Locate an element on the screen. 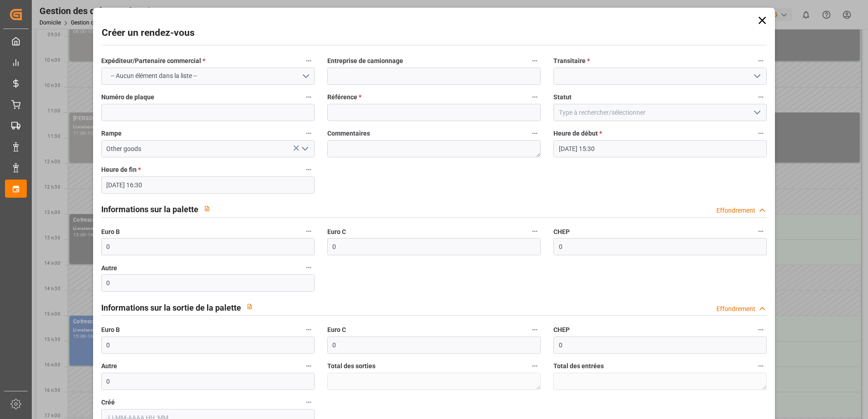  font: Heure de fin is located at coordinates (119, 170).